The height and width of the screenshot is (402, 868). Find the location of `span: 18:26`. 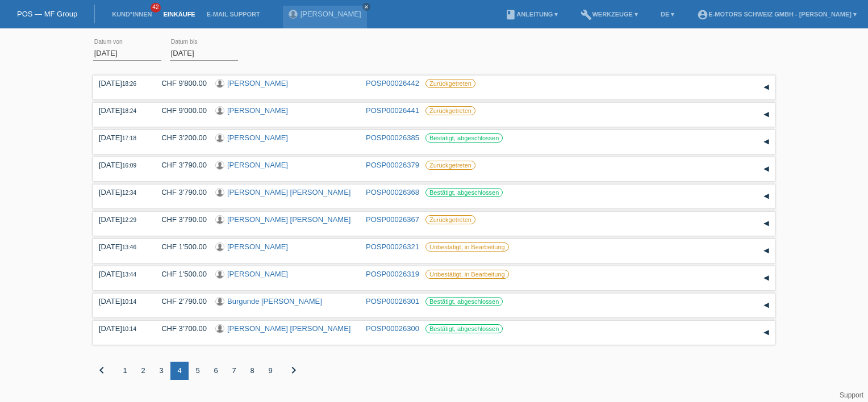

span: 18:26 is located at coordinates (129, 84).